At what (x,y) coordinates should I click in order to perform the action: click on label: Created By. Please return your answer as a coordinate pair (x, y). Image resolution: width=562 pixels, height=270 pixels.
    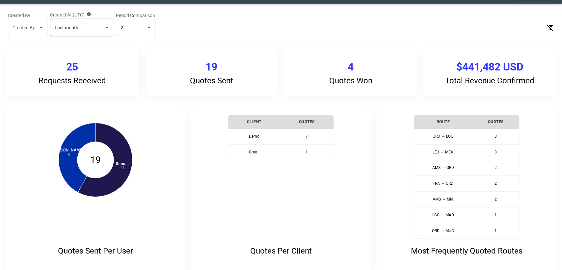
    Looking at the image, I should click on (28, 15).